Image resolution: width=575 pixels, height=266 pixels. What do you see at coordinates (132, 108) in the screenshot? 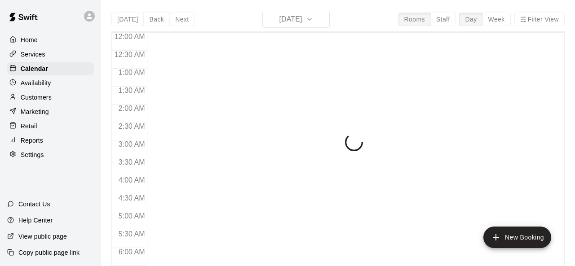
I see `span: 2:00 AM` at bounding box center [132, 108].